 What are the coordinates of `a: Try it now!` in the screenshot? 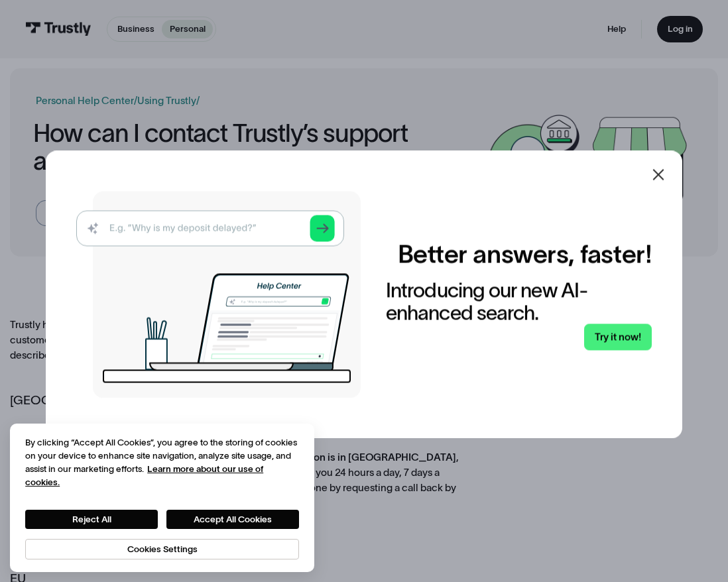 It's located at (618, 337).